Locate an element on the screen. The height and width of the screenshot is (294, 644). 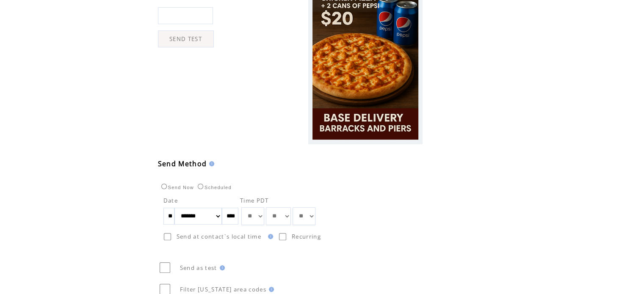
span: Send at contact`s local time is located at coordinates (219, 237).